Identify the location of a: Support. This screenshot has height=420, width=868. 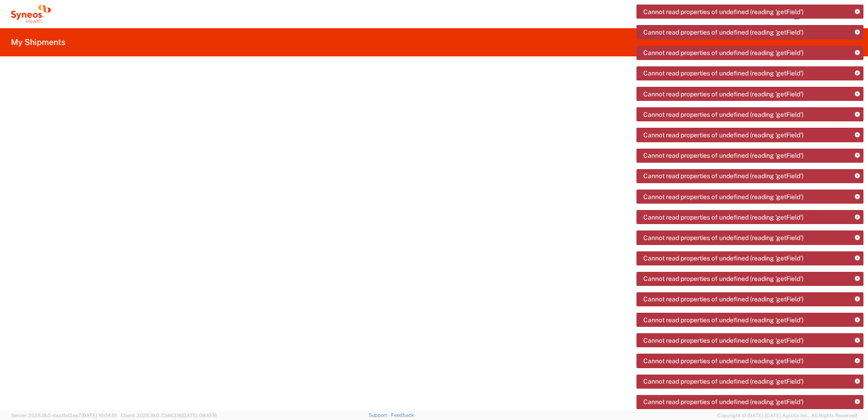
(380, 415).